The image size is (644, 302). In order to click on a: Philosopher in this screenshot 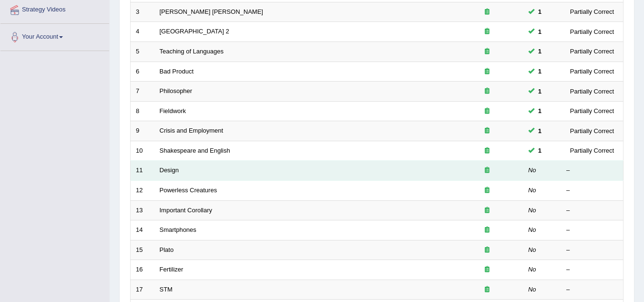, I will do `click(176, 91)`.